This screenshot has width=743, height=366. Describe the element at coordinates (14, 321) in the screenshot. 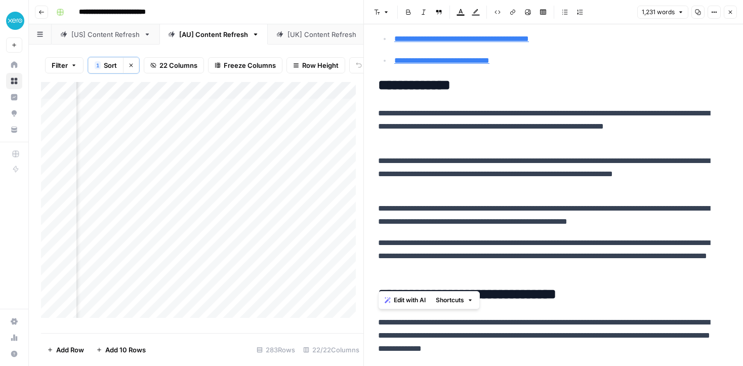

I see `a: Settings` at that location.